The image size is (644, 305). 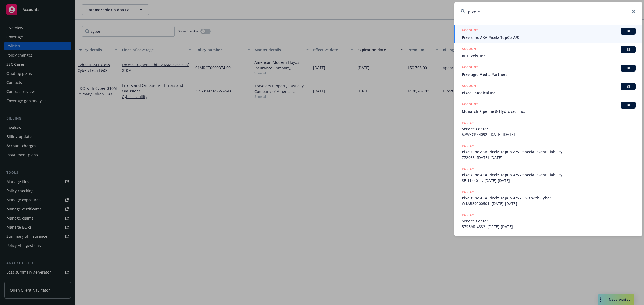 What do you see at coordinates (548, 52) in the screenshot?
I see `a: ACCOUNTBIRF Pixels, Inc.` at bounding box center [548, 52].